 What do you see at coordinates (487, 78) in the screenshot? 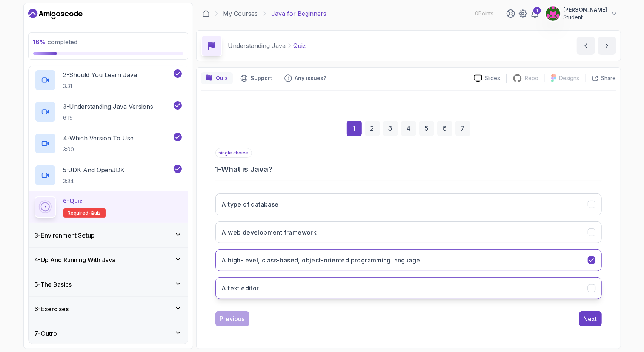
I see `a: Slides` at bounding box center [487, 78].